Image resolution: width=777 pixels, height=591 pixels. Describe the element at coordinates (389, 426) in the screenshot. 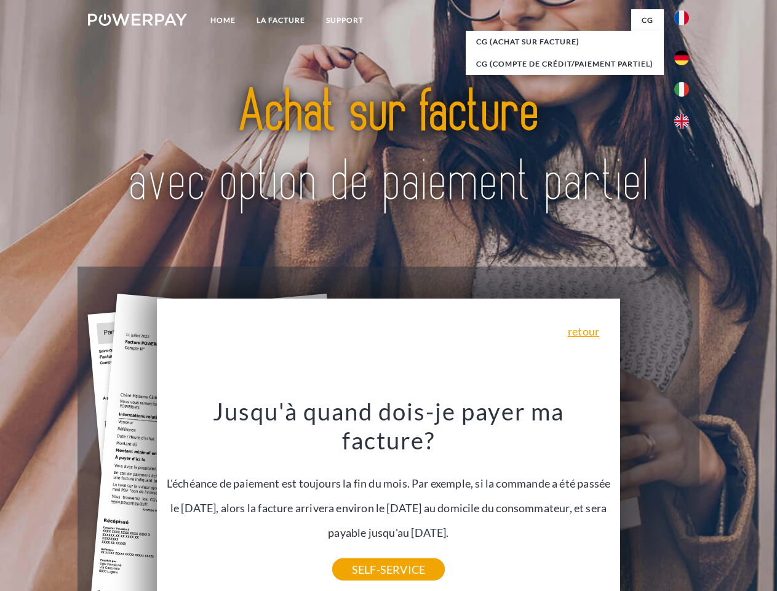

I see `h3: Jusqu'à quand dois-je payer ma facture?` at that location.